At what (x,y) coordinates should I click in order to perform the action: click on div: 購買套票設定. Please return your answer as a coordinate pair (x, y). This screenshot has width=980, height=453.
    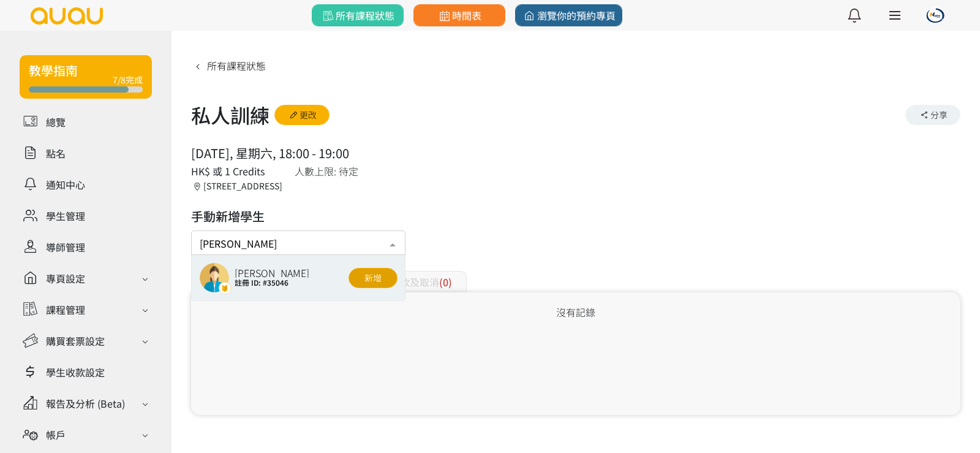
    Looking at the image, I should click on (76, 341).